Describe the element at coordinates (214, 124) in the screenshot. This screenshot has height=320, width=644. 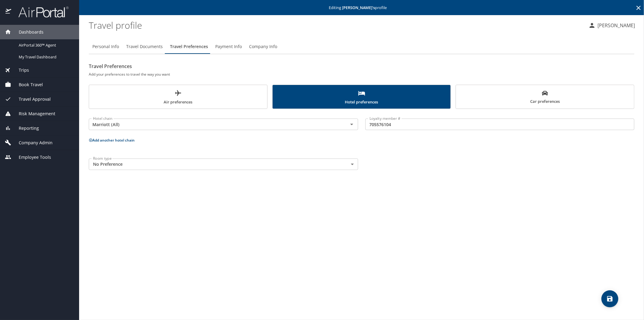
I see `input: Select a hotel chain` at that location.